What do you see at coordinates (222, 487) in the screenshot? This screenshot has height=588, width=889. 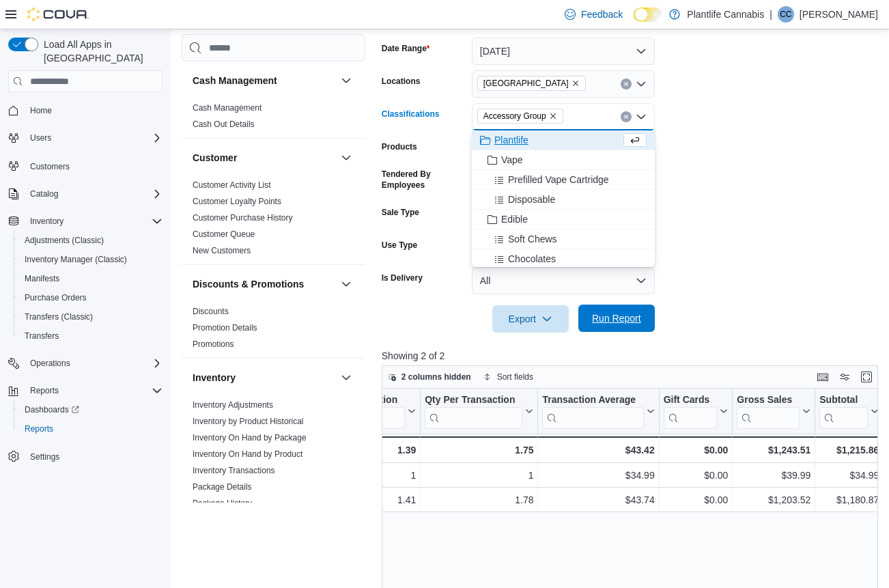 I see `span: Package Details` at bounding box center [222, 487].